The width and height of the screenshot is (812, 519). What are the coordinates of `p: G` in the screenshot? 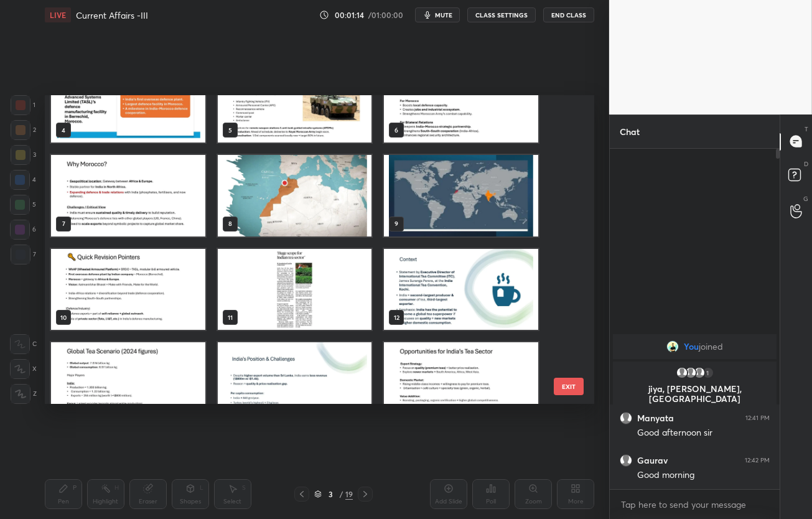 It's located at (805, 198).